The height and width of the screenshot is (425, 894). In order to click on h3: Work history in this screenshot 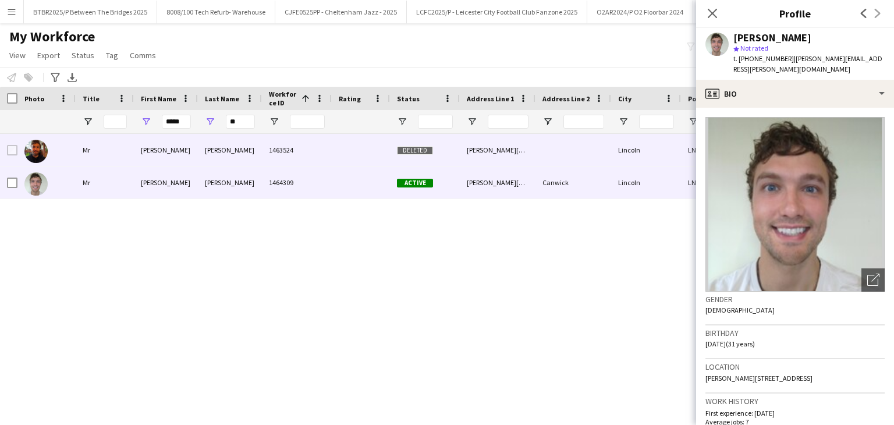, I will do `click(795, 401)`.